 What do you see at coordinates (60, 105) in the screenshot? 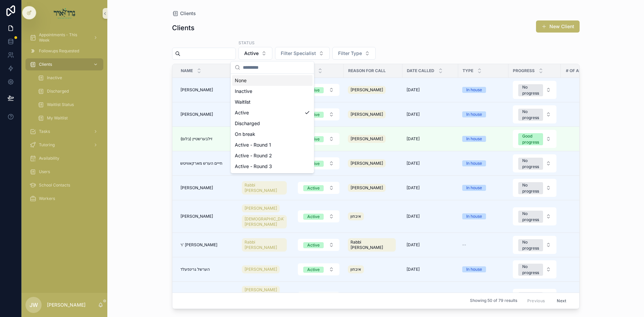
I see `span: Waitlist Status` at bounding box center [60, 105].